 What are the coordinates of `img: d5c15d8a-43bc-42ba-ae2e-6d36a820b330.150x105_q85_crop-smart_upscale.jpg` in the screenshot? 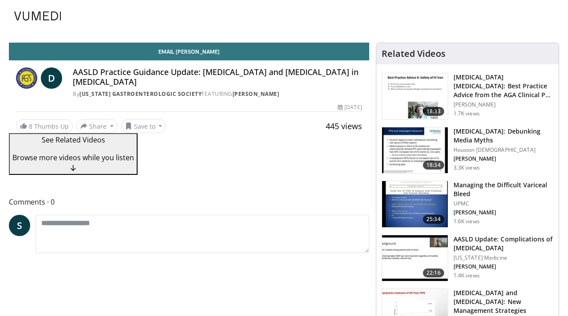 It's located at (415, 258).